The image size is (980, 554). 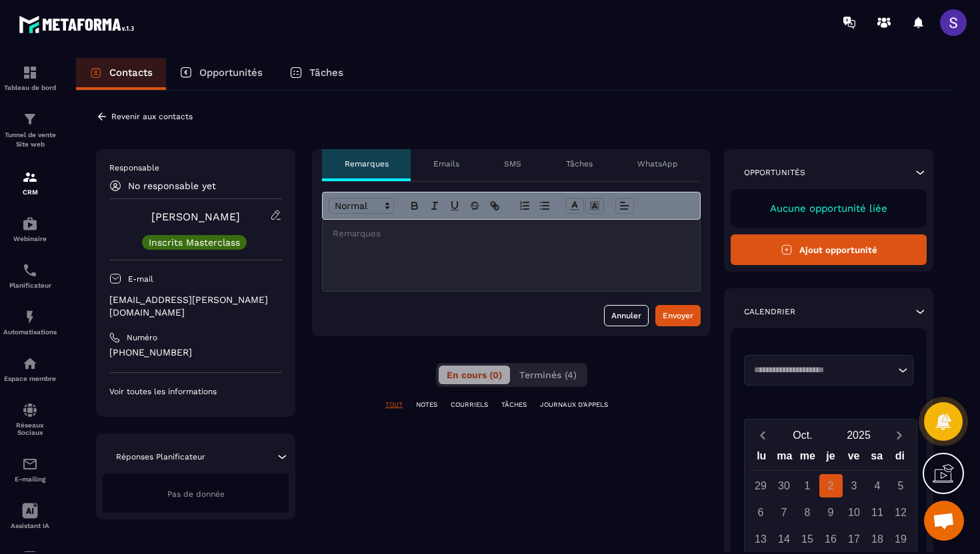 What do you see at coordinates (854, 539) in the screenshot?
I see `div: 17` at bounding box center [854, 539].